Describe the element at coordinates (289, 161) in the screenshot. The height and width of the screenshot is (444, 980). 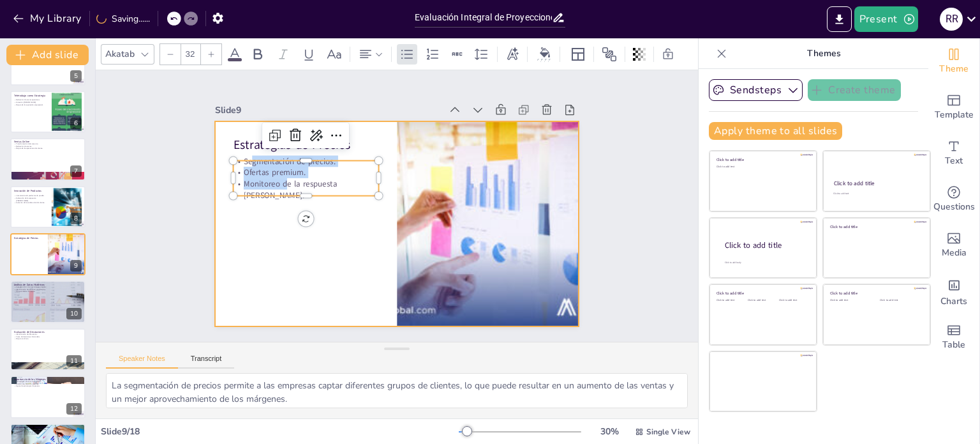
I see `span: Segmentación de precios.` at that location.